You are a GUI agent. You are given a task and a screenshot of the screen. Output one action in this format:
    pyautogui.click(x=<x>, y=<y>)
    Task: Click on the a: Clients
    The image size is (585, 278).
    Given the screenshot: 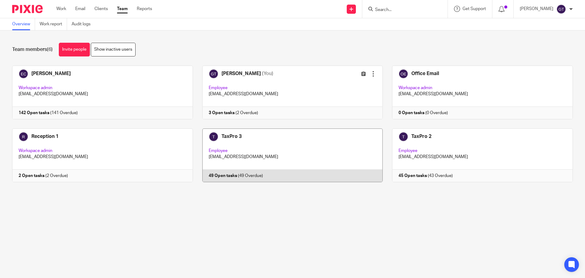 What is the action you would take?
    pyautogui.click(x=101, y=9)
    